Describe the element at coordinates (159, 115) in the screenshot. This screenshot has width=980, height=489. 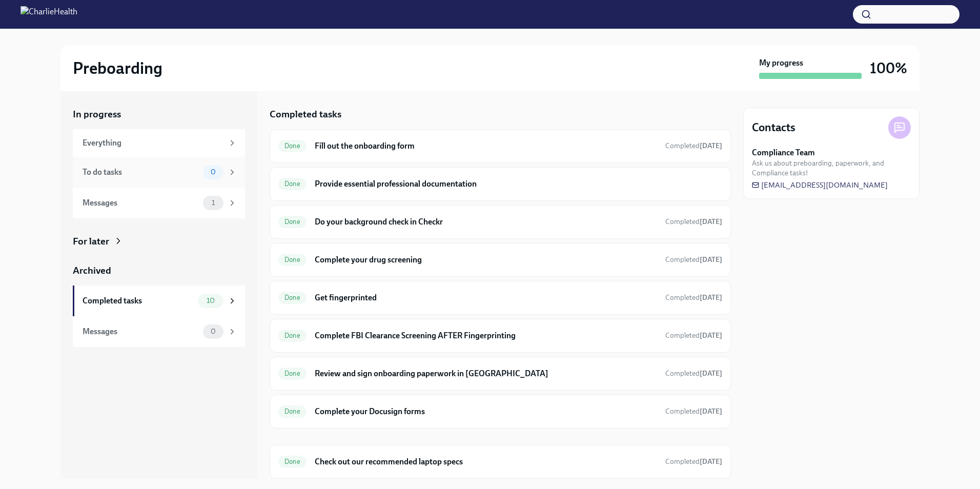
I see `a: In progress` at that location.